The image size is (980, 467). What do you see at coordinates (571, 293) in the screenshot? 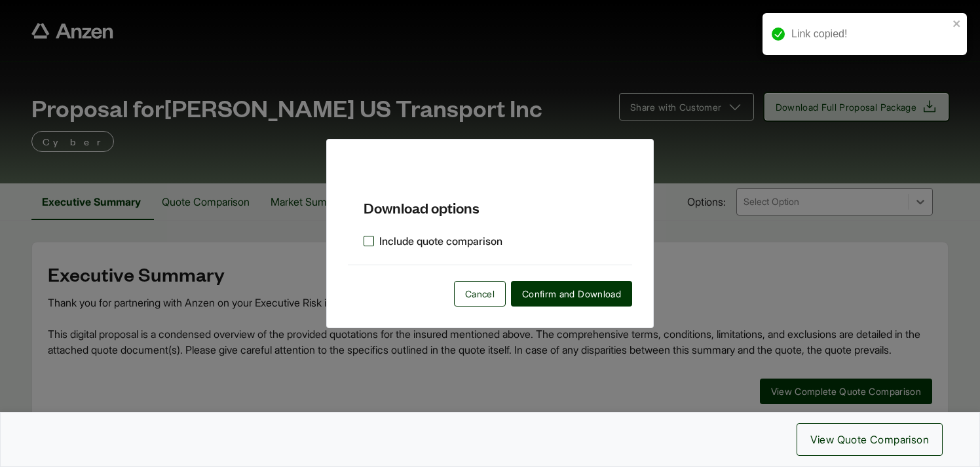
I see `span: Confirm and Download` at bounding box center [571, 293].